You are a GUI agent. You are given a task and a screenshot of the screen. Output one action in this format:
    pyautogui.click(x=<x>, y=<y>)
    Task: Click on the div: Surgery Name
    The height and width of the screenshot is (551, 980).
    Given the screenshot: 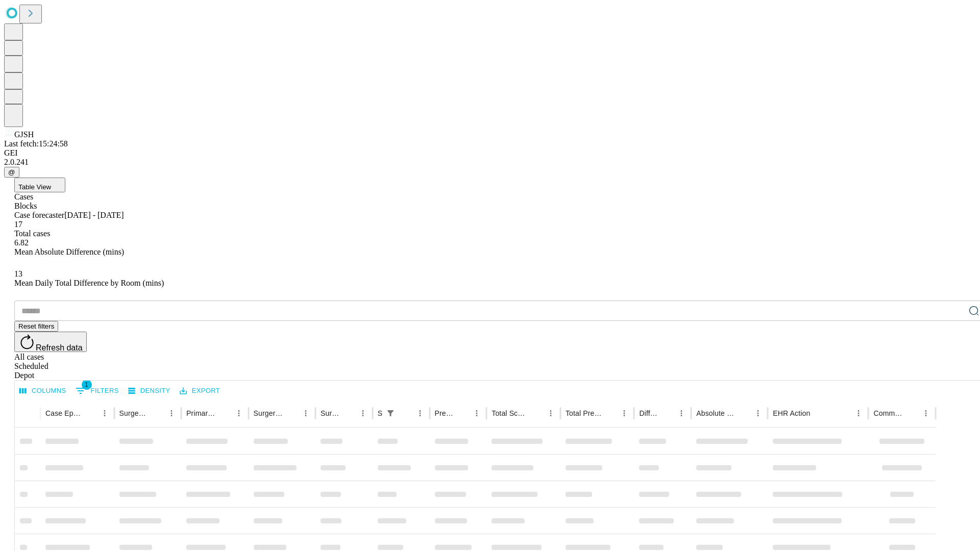 What is the action you would take?
    pyautogui.click(x=269, y=413)
    